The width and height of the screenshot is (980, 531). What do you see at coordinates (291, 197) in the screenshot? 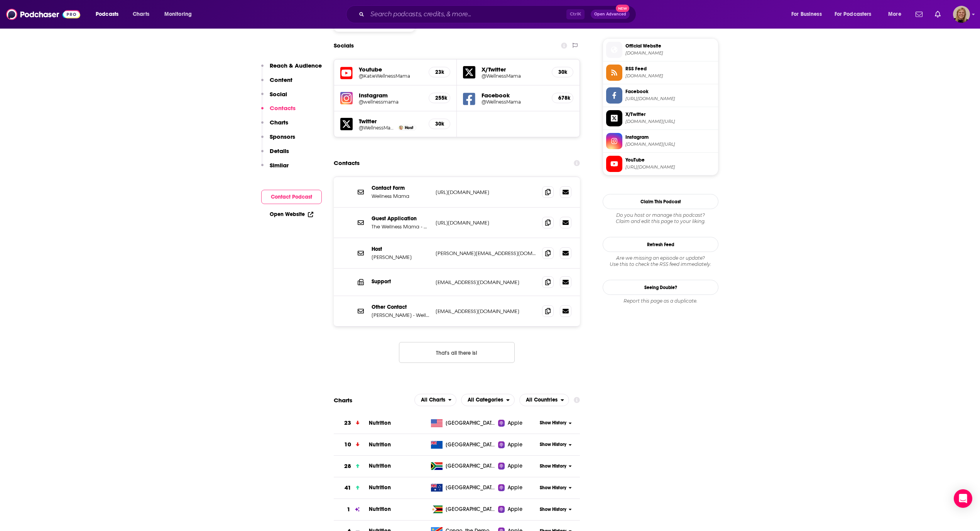
I see `button: Contact Podcast` at bounding box center [291, 197].